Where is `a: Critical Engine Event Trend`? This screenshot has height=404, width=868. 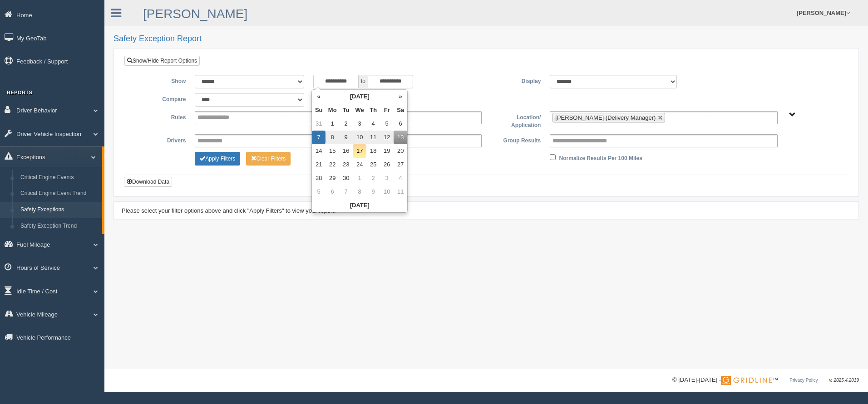 a: Critical Engine Event Trend is located at coordinates (59, 194).